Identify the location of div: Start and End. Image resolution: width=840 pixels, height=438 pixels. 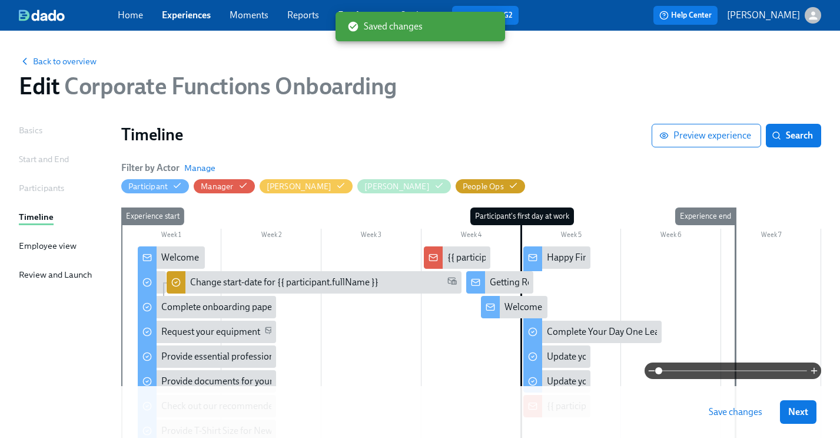
(44, 159).